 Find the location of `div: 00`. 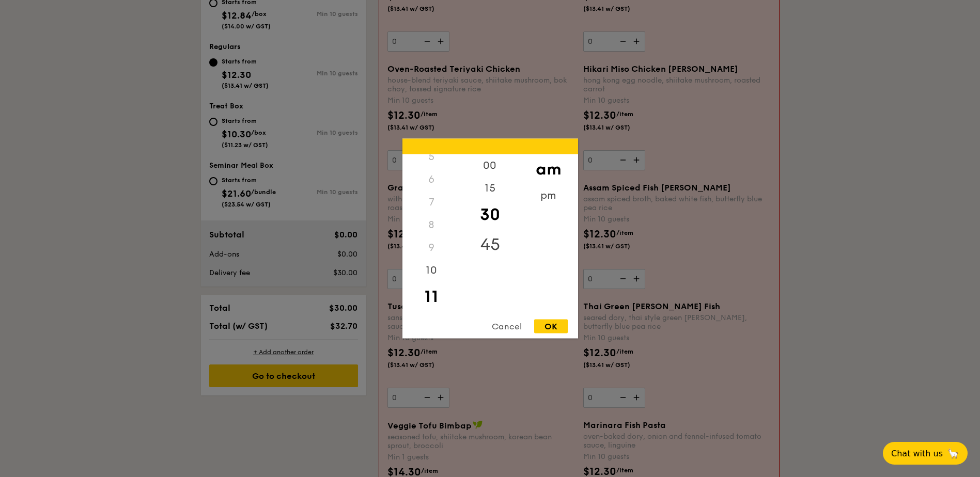

div: 00 is located at coordinates (490, 166).